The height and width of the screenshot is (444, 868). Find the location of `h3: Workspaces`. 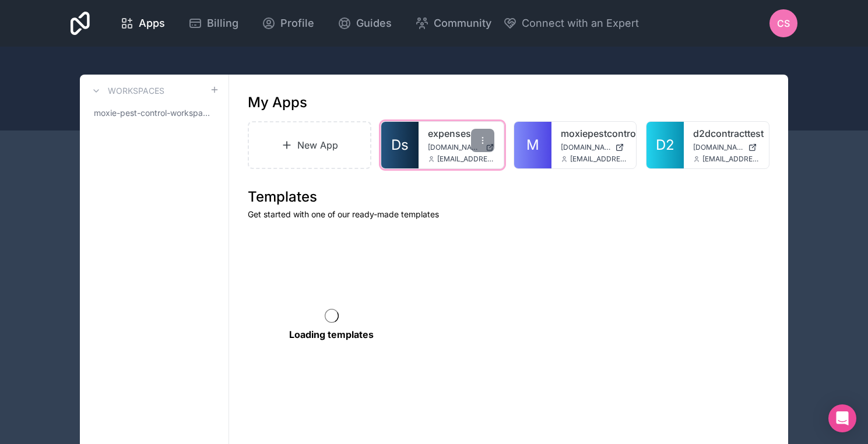

h3: Workspaces is located at coordinates (136, 91).